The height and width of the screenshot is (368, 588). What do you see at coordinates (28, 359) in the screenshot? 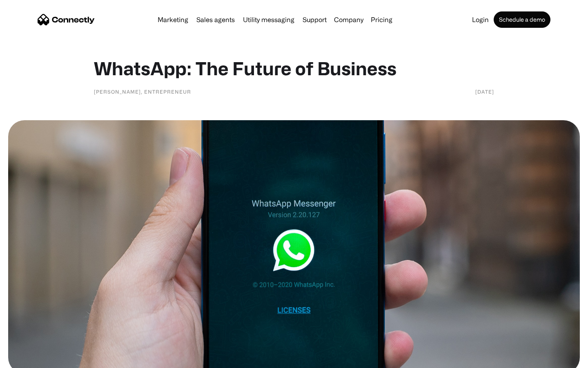
I see `aside: Language selected: English` at bounding box center [28, 359].